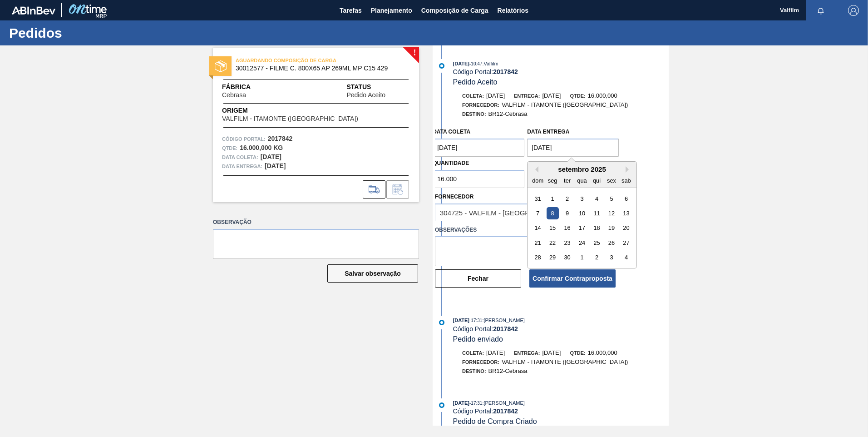 The image size is (868, 437). What do you see at coordinates (611, 228) in the screenshot?
I see `div: Choose sexta-feira, 19 de setembro de 2025` at bounding box center [611, 228].